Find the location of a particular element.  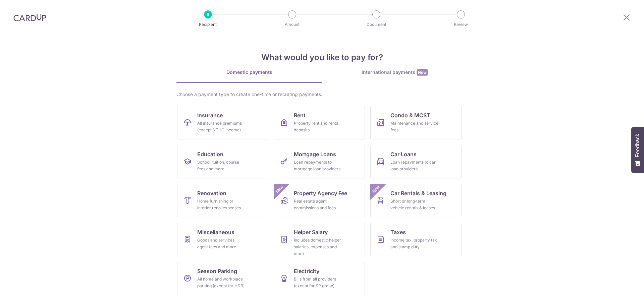

span: Feedback is located at coordinates (638, 145).